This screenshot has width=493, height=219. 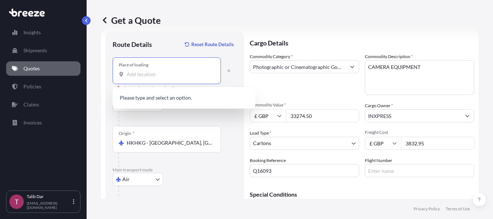 What do you see at coordinates (133, 65) in the screenshot?
I see `div: Place of loading` at bounding box center [133, 65].